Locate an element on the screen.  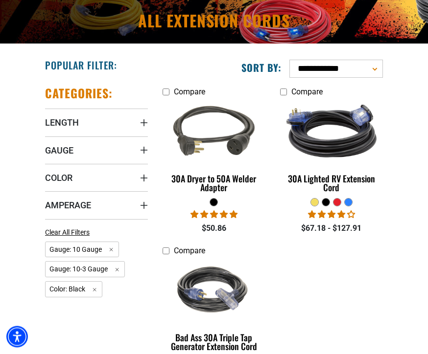
span: Color is located at coordinates (59, 178).